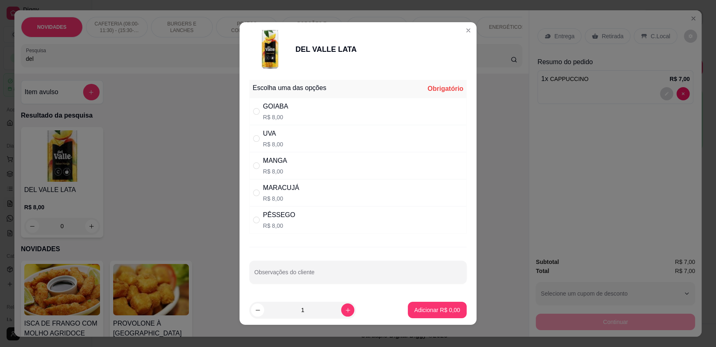 This screenshot has height=347, width=716. Describe the element at coordinates (281, 188) in the screenshot. I see `div: MARACUJÁ` at that location.